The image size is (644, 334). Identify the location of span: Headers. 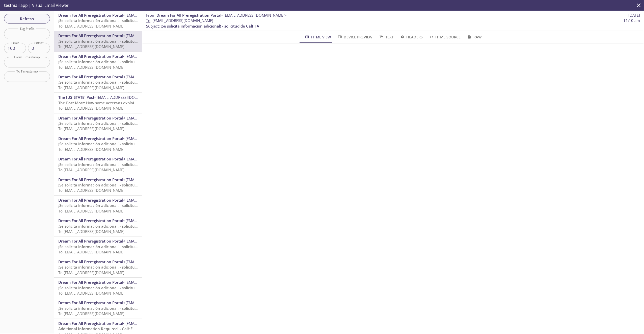
(411, 37).